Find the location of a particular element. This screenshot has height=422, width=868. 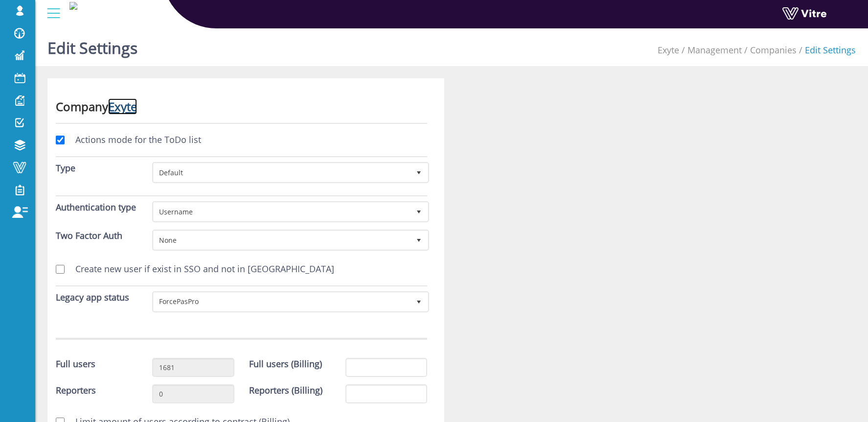

img: 0e541da2-4db4-4234-aa97-40b6c30eeed2.png is located at coordinates (74, 6).